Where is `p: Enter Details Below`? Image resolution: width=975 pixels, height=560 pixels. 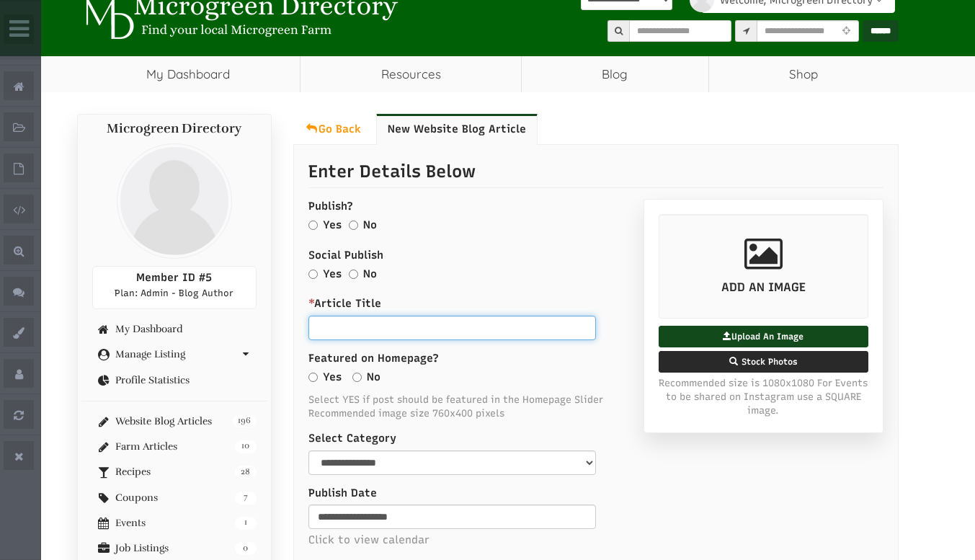
p: Enter Details Below is located at coordinates (596, 174).